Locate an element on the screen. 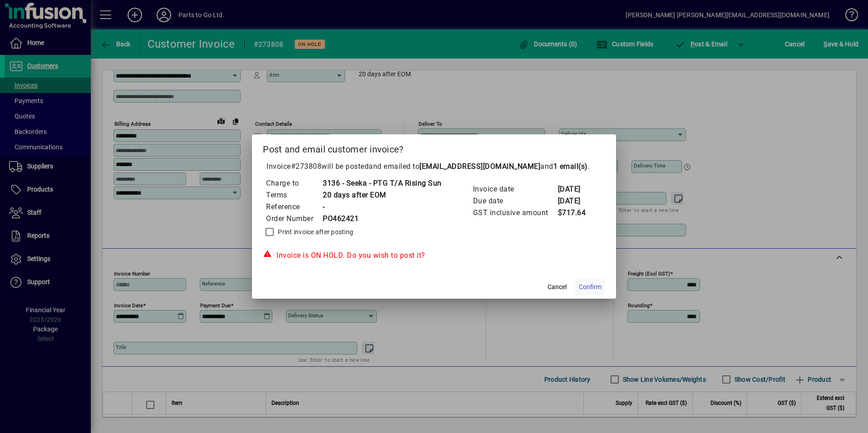 This screenshot has height=433, width=868. div: Invoice is ON HOLD. Do you wish to post it? is located at coordinates (434, 255).